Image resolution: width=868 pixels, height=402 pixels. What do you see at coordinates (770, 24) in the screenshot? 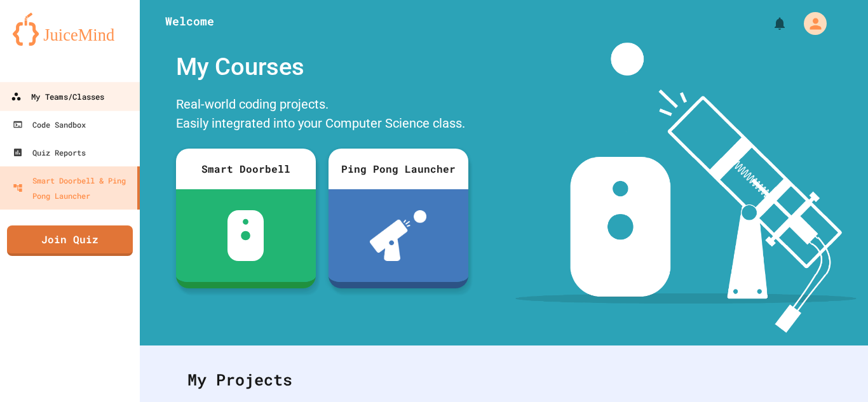
I see `div: My Notifications` at bounding box center [770, 24].